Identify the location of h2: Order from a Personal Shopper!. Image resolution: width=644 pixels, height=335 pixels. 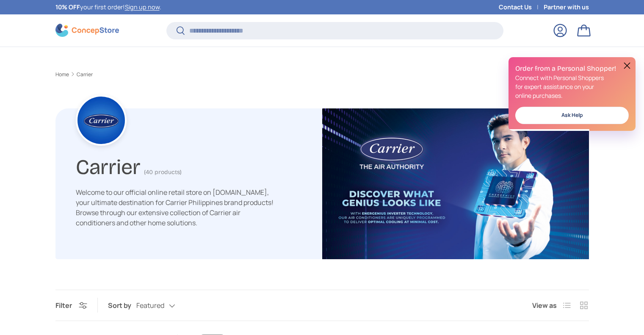
(572, 69).